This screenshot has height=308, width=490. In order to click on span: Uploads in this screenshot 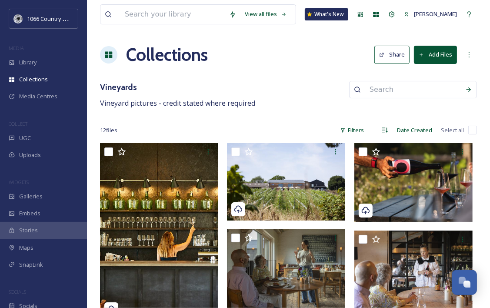, I will do `click(30, 155)`.